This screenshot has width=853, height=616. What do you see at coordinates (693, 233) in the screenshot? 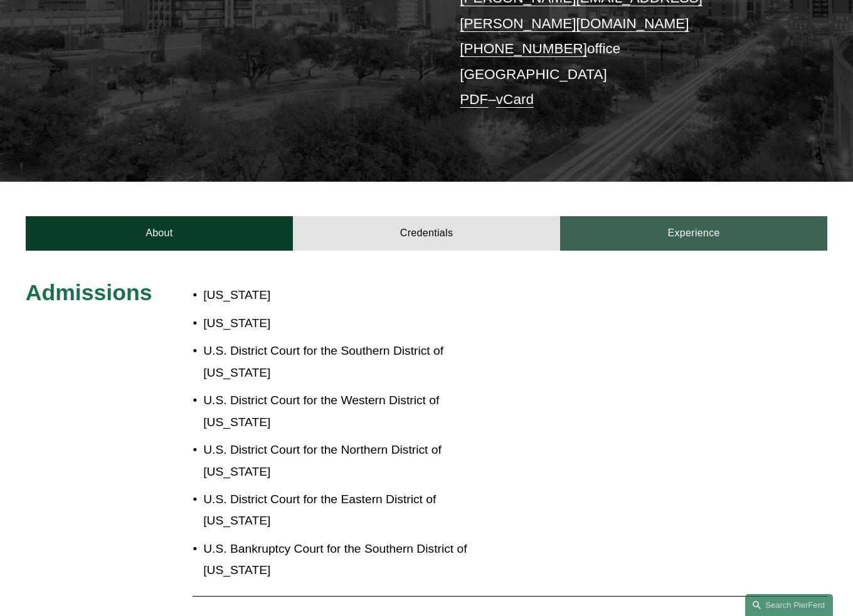
I see `a: Experience` at bounding box center [693, 233].